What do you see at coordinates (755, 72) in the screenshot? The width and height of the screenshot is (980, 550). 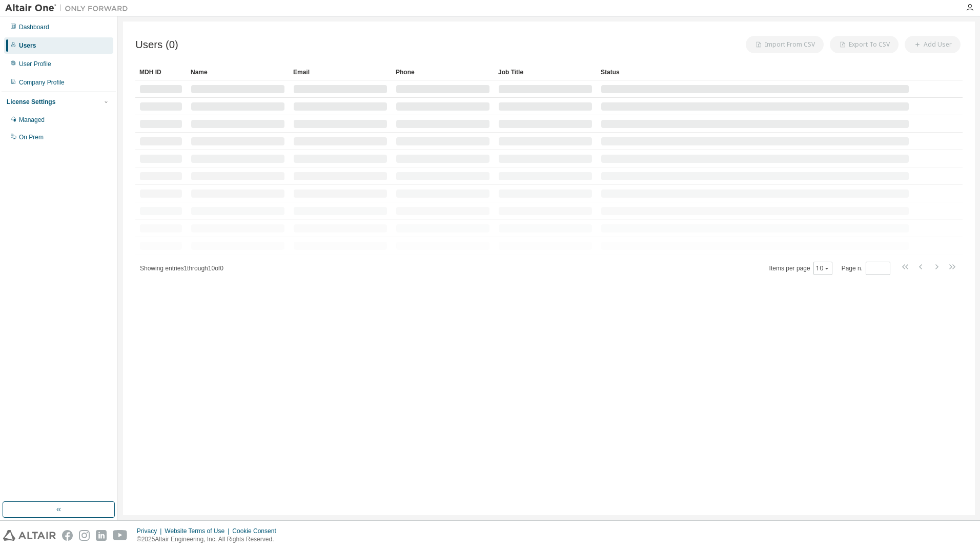 I see `div: Status` at bounding box center [755, 72].